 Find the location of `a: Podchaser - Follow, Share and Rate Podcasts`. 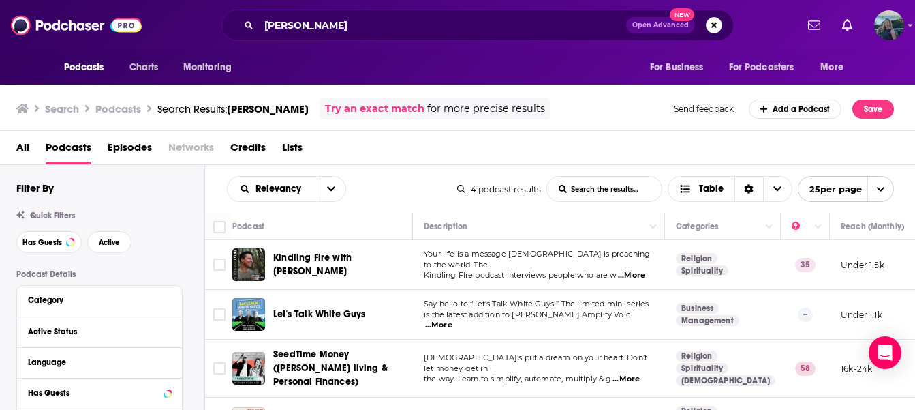

a: Podchaser - Follow, Share and Rate Podcasts is located at coordinates (76, 25).